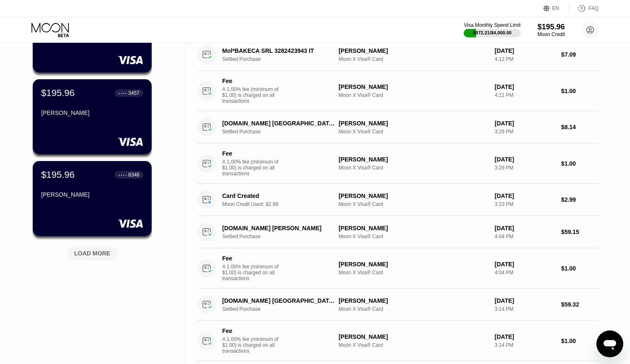 The image size is (630, 364). I want to click on div: $2.99, so click(579, 199).